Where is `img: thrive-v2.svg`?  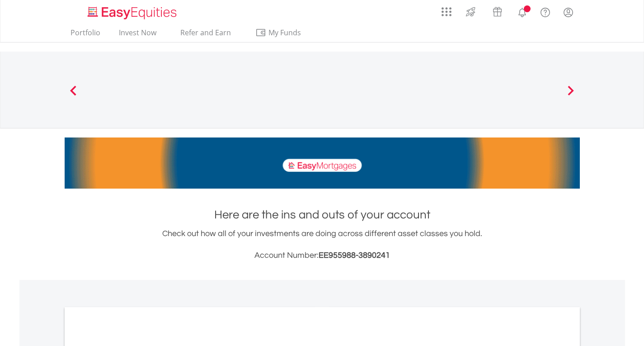
img: thrive-v2.svg is located at coordinates (471, 12).